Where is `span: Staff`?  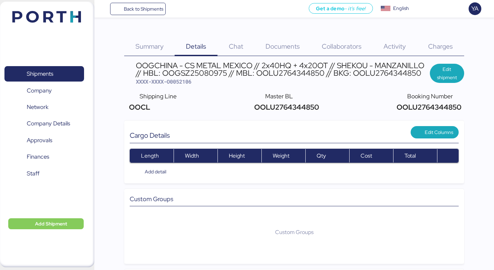
span: Staff is located at coordinates (33, 174).